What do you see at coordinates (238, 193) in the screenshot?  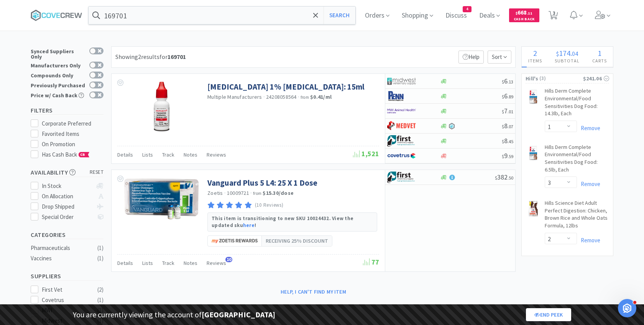 I see `span: 10009721` at bounding box center [238, 193].